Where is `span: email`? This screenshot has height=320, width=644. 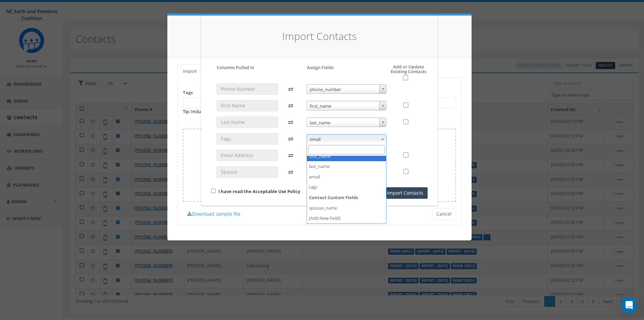
span: email is located at coordinates (347, 139).